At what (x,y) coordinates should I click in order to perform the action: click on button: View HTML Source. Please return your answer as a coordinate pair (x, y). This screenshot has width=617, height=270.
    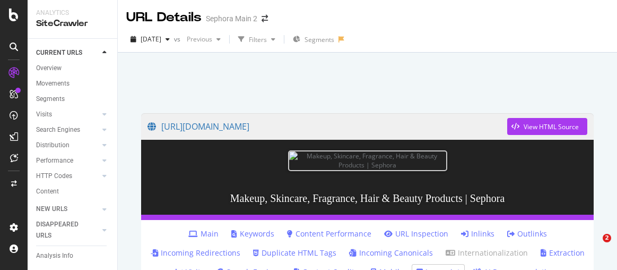
    Looking at the image, I should click on (547, 126).